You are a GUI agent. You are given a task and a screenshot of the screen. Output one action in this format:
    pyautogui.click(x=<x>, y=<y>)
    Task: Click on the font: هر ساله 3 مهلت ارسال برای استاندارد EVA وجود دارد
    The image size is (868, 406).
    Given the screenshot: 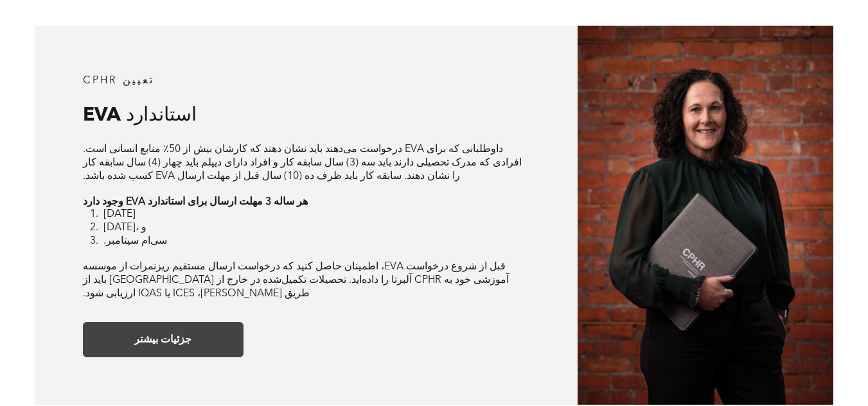 What is the action you would take?
    pyautogui.click(x=195, y=203)
    